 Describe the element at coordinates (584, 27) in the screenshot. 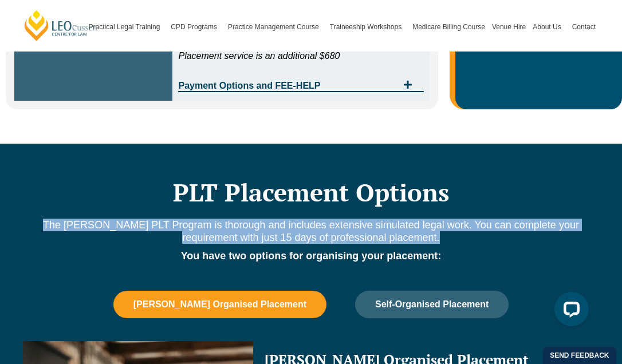

I see `a: Contact` at that location.